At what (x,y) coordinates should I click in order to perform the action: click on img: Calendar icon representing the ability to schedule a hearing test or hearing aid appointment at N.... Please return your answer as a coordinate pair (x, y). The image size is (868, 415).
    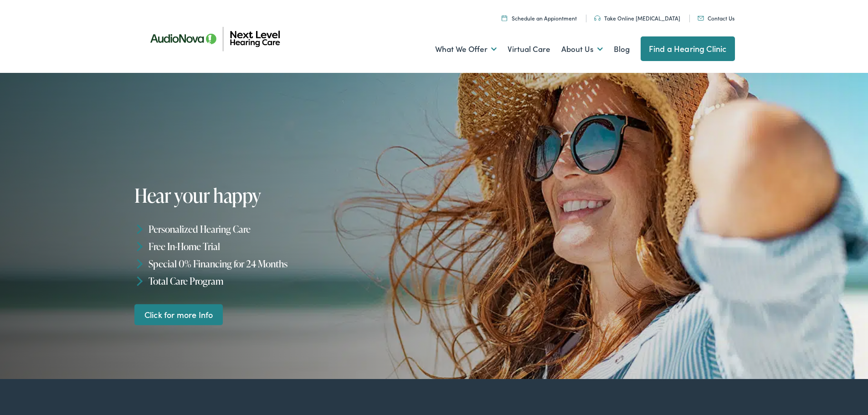
    Looking at the image, I should click on (504, 18).